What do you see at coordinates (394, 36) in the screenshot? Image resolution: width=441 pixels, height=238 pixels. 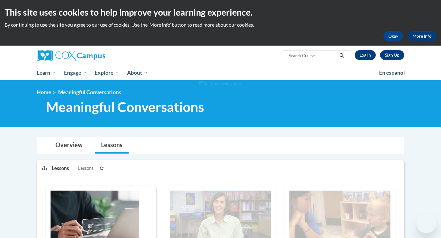 I see `button: Okay` at bounding box center [394, 36].